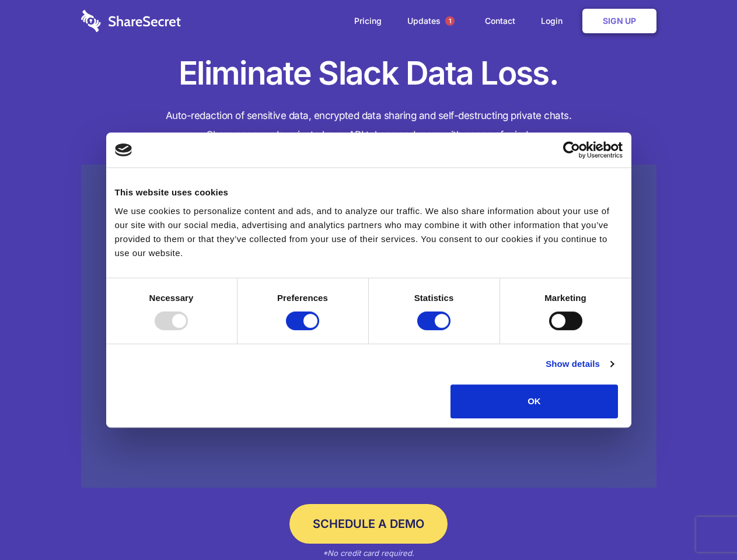 Image resolution: width=737 pixels, height=560 pixels. Describe the element at coordinates (368, 524) in the screenshot. I see `a: Schedule a Demo` at that location.